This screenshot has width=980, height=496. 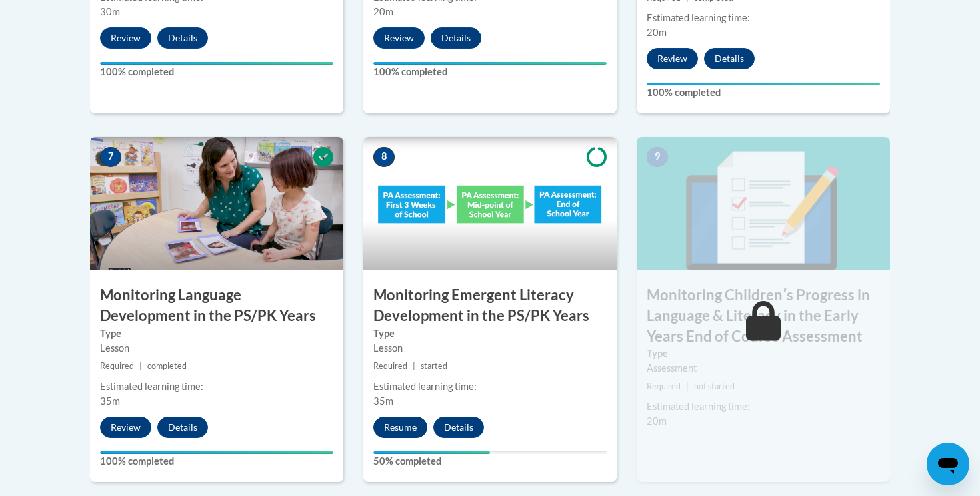 What do you see at coordinates (657, 156) in the screenshot?
I see `span: 9` at bounding box center [657, 156].